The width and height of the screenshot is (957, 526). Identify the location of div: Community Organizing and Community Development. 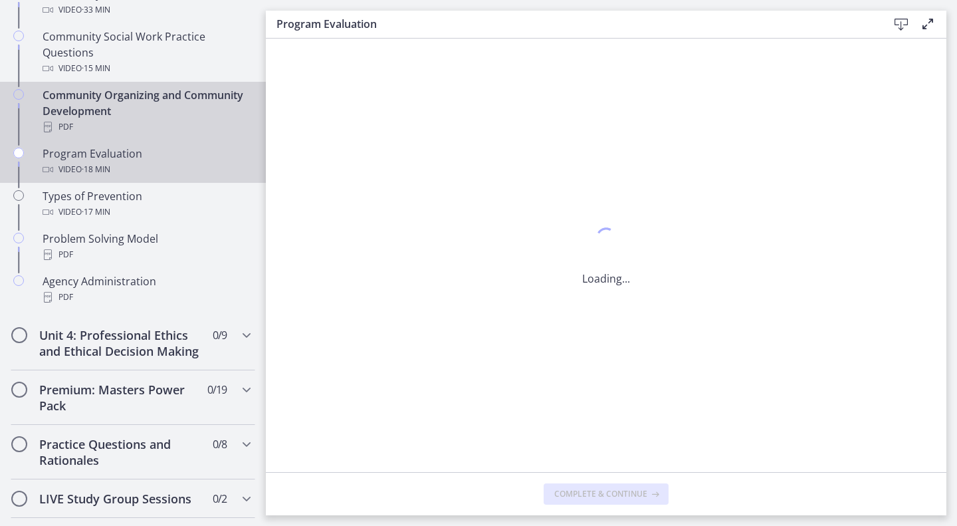
(146, 111).